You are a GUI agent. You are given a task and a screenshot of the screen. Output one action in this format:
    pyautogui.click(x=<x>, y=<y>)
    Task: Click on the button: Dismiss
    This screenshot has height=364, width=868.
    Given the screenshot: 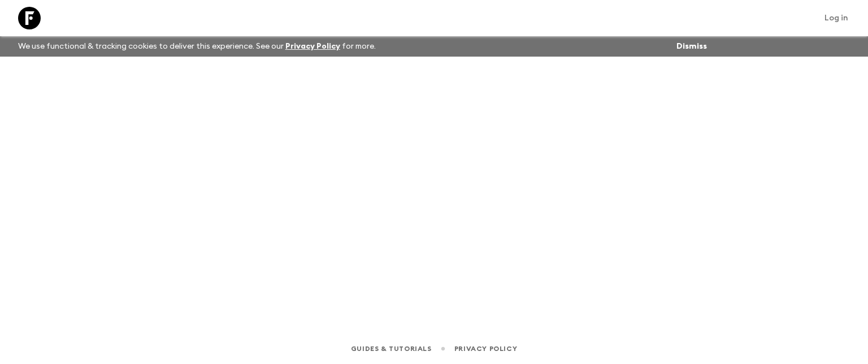 What is the action you would take?
    pyautogui.click(x=692, y=46)
    